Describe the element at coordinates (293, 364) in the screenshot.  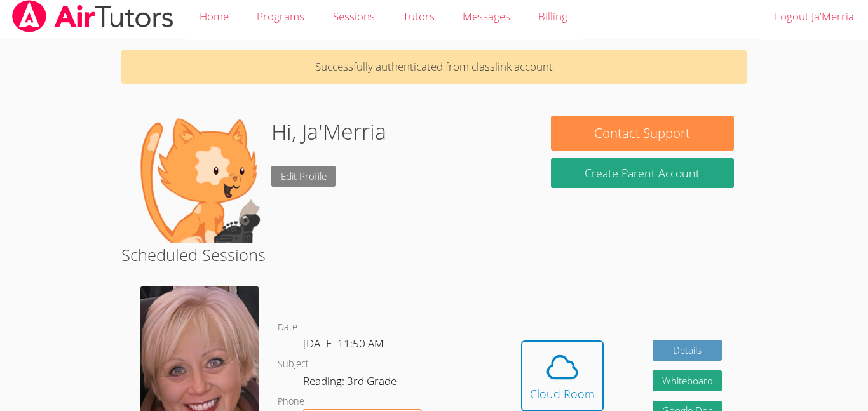
I see `dt: Subject` at that location.